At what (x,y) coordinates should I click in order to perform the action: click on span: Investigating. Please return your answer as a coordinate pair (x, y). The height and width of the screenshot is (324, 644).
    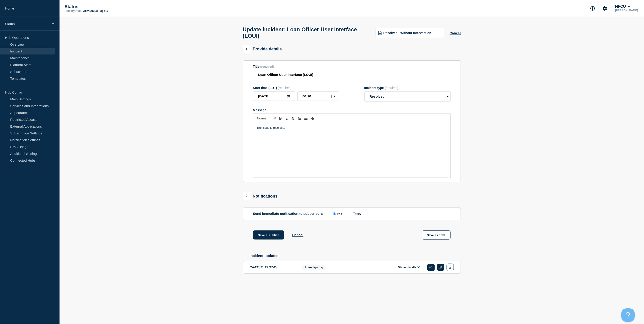
    Looking at the image, I should click on (314, 267).